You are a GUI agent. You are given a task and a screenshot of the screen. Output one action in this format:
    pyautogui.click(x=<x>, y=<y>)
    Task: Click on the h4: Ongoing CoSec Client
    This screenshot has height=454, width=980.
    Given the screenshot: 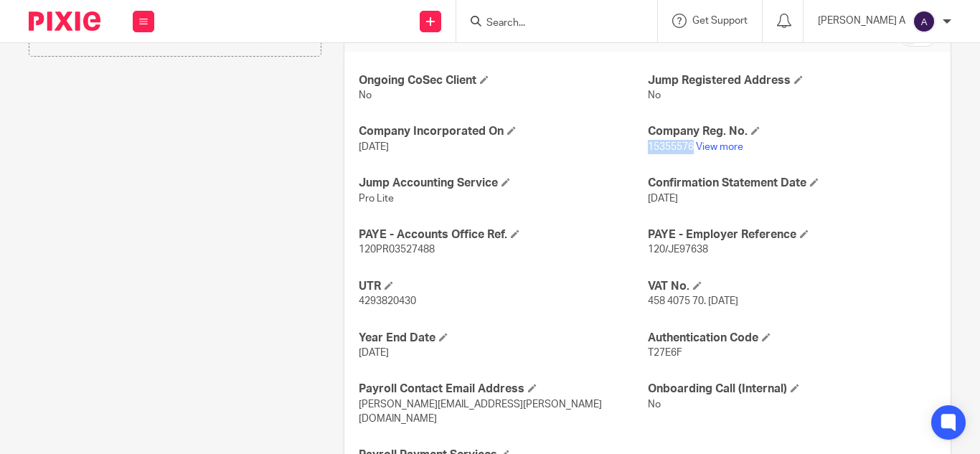 What is the action you would take?
    pyautogui.click(x=503, y=80)
    